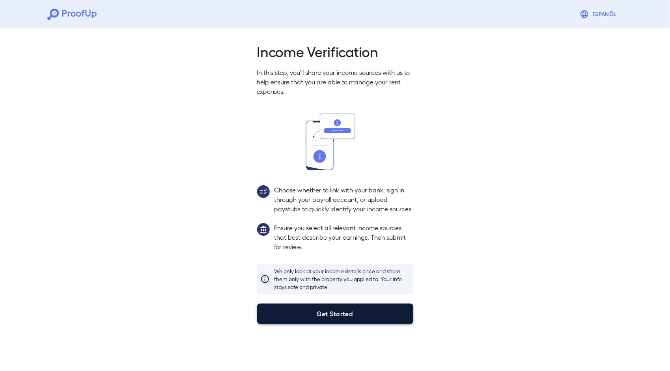 The width and height of the screenshot is (670, 371). What do you see at coordinates (344, 237) in the screenshot?
I see `p: Ensure you select all relevant income sources that best describe your earnings. Then submit for r...` at bounding box center [344, 237].